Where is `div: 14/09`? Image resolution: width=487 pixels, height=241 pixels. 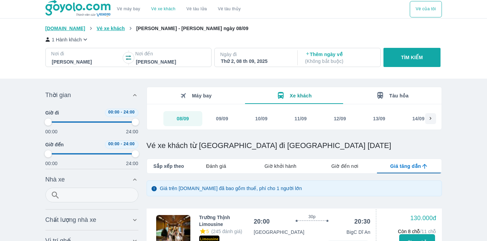
div: 14/09 is located at coordinates (418, 119).